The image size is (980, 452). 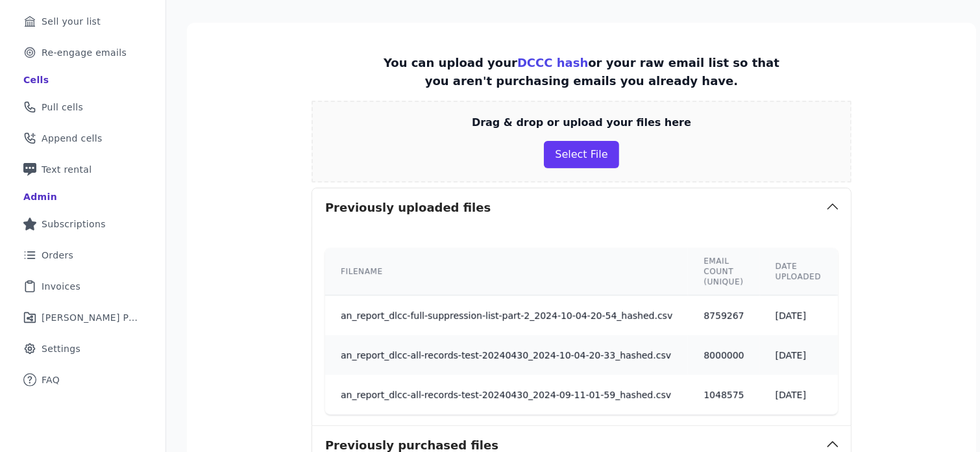 What do you see at coordinates (506, 316) in the screenshot?
I see `td: an_report_dlcc-full-suppression-list-part-2_2024-10-04-20-54_hashed.csv` at bounding box center [506, 316].